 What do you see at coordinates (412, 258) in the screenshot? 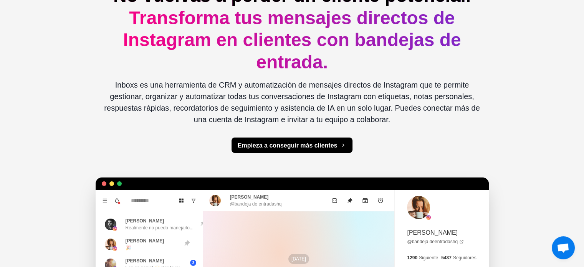
I see `font: 1290` at bounding box center [412, 258].